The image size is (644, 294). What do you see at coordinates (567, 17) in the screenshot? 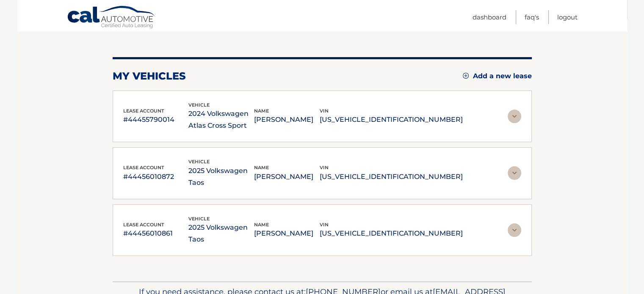
I see `a: Logout` at bounding box center [567, 17].